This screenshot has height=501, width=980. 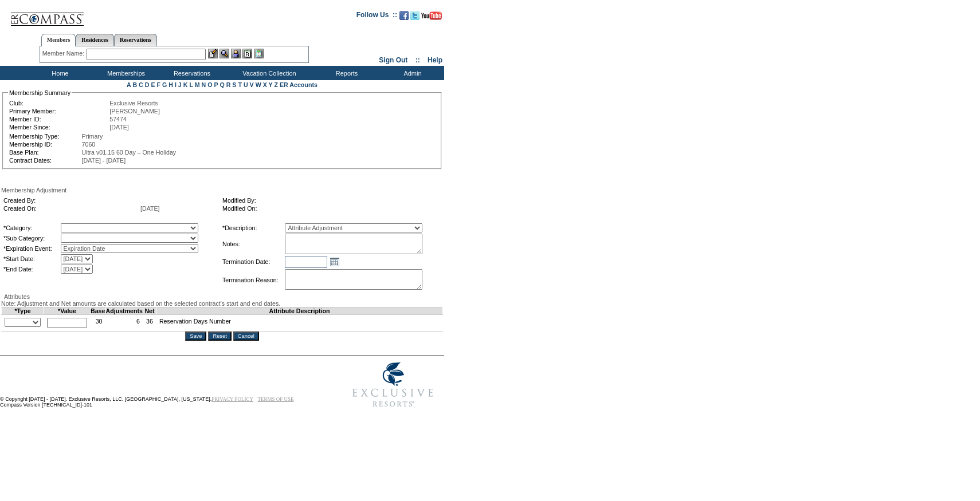 What do you see at coordinates (253, 228) in the screenshot?
I see `td: *Description:` at bounding box center [253, 228].